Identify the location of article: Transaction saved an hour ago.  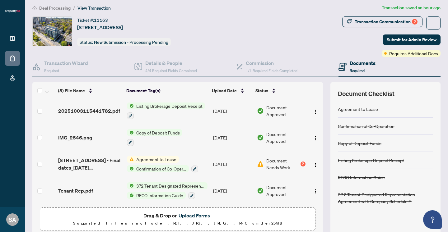
(411, 8).